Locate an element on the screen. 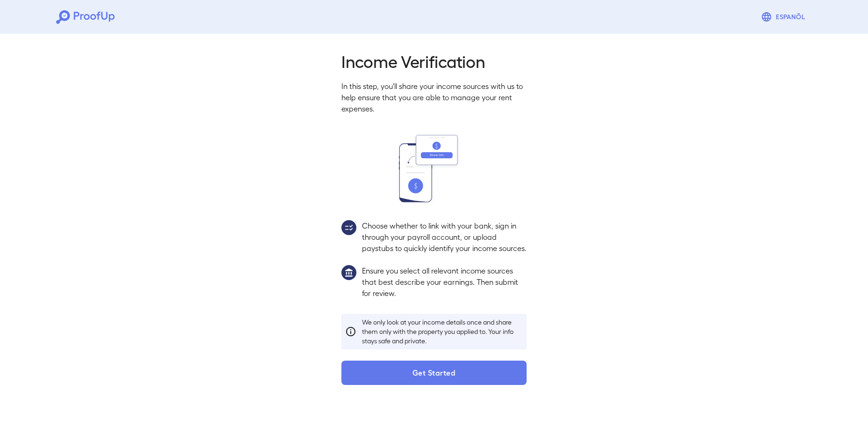  img: group2.svg is located at coordinates (349, 228).